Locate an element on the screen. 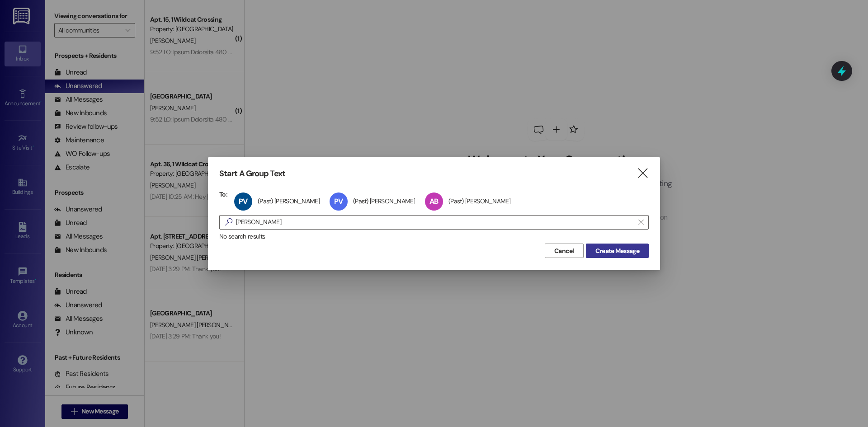 The height and width of the screenshot is (427, 868). button: Cancel is located at coordinates (564, 251).